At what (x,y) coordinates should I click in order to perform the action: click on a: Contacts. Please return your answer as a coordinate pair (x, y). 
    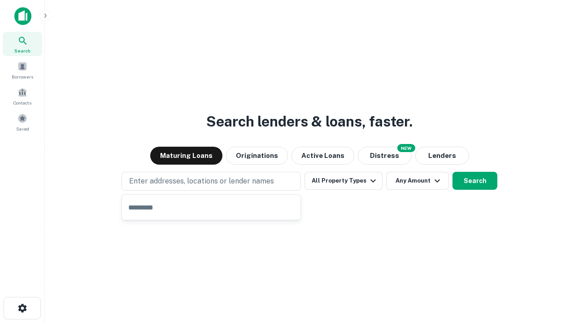
    Looking at the image, I should click on (22, 96).